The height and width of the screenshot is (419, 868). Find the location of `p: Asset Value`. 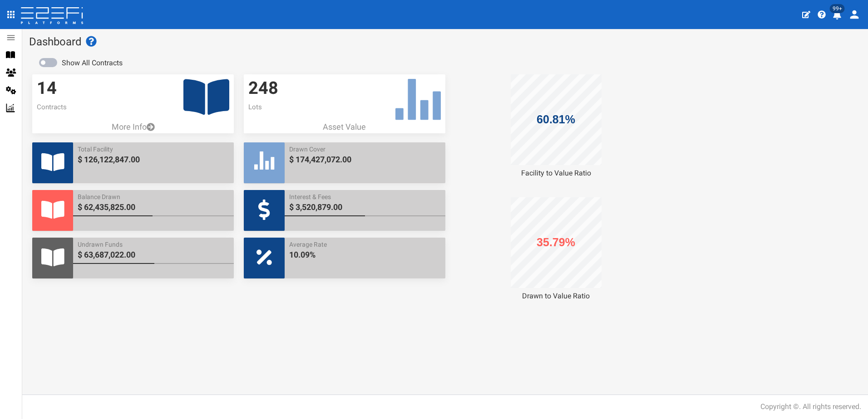

p: Asset Value is located at coordinates (344, 127).